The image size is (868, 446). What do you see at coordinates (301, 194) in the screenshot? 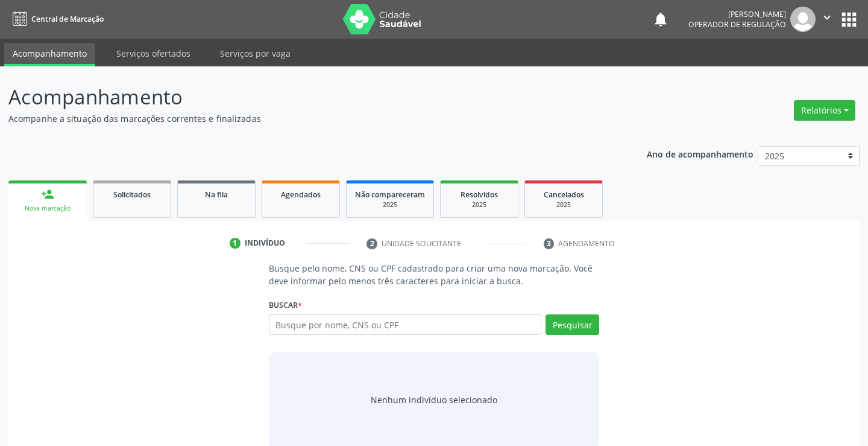
I see `span: Agendados` at bounding box center [301, 194].